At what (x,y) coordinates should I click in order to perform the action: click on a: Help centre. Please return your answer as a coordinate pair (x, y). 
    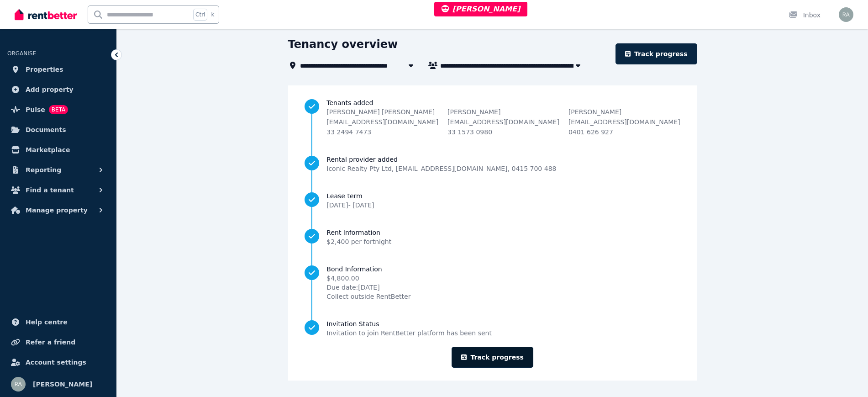
    Looking at the image, I should click on (58, 322).